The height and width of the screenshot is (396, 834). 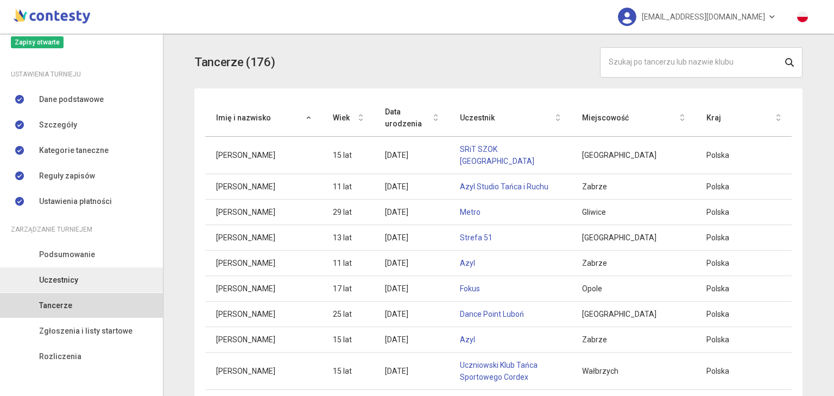 I want to click on td: 17 lat, so click(x=348, y=289).